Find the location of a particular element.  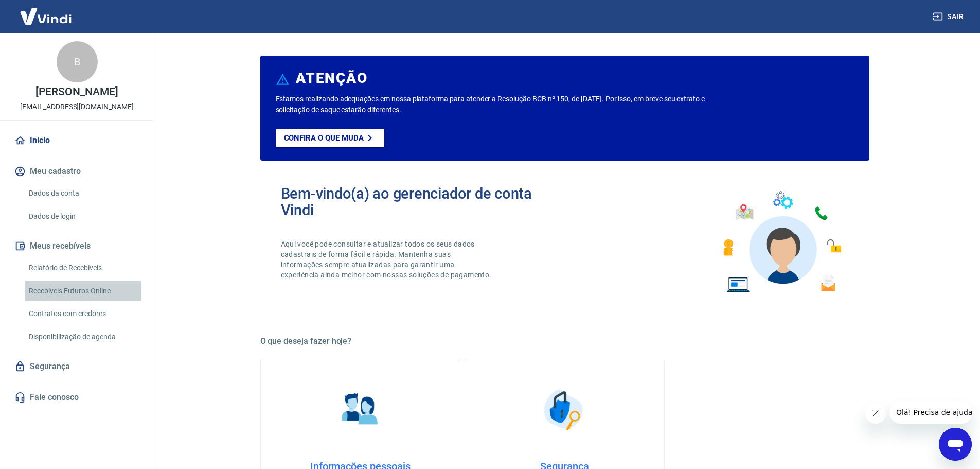

h2: Bem-vindo(a) ao gerenciador de conta Vindi is located at coordinates (423, 201).